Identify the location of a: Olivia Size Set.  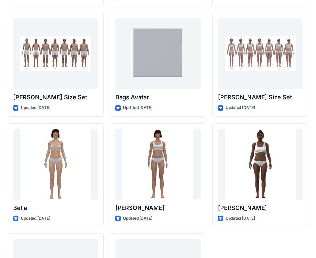
(261, 53).